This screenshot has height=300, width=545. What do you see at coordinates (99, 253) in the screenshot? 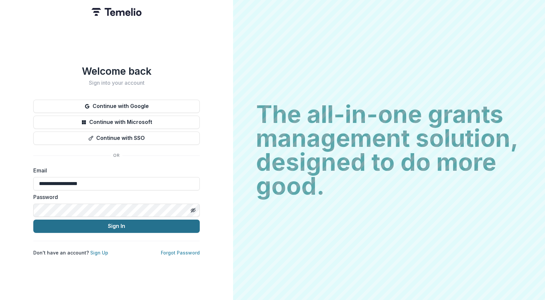
I see `a: Sign Up` at bounding box center [99, 253].